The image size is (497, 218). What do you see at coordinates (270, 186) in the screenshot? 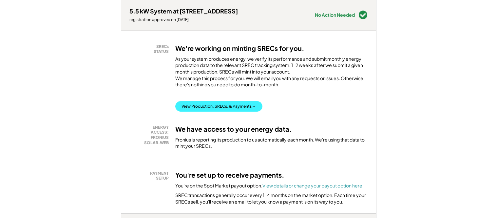
I see `div: You're on the Spot Market payout option.` at bounding box center [270, 186].